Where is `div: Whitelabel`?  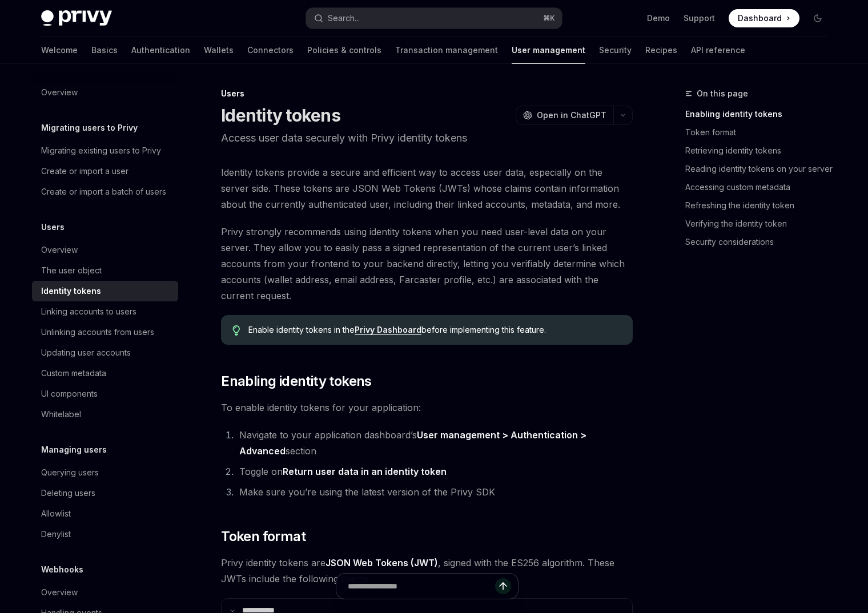
div: Whitelabel is located at coordinates (61, 414).